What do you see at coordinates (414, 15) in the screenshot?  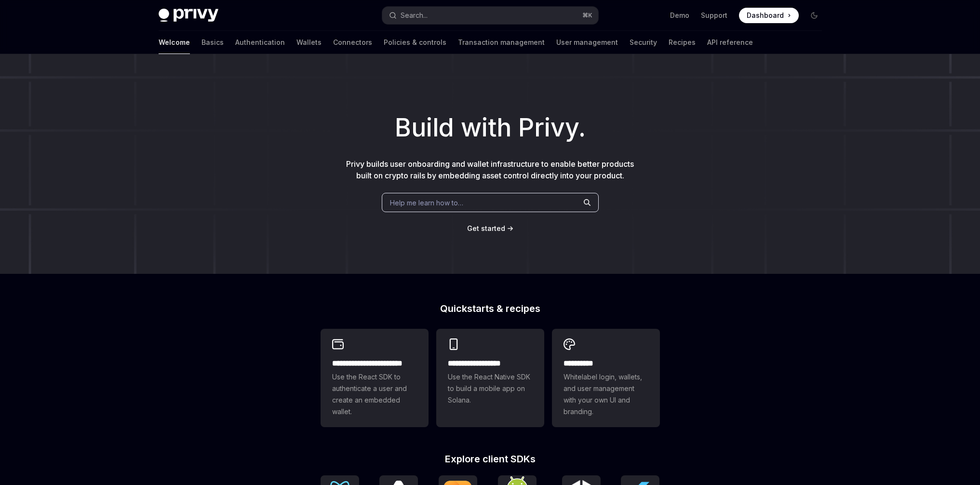 I see `div: Search...` at bounding box center [414, 15].